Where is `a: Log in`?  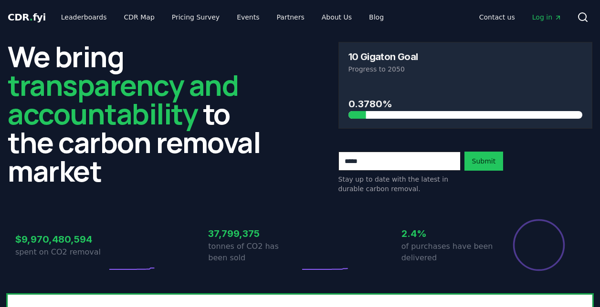 a: Log in is located at coordinates (547, 17).